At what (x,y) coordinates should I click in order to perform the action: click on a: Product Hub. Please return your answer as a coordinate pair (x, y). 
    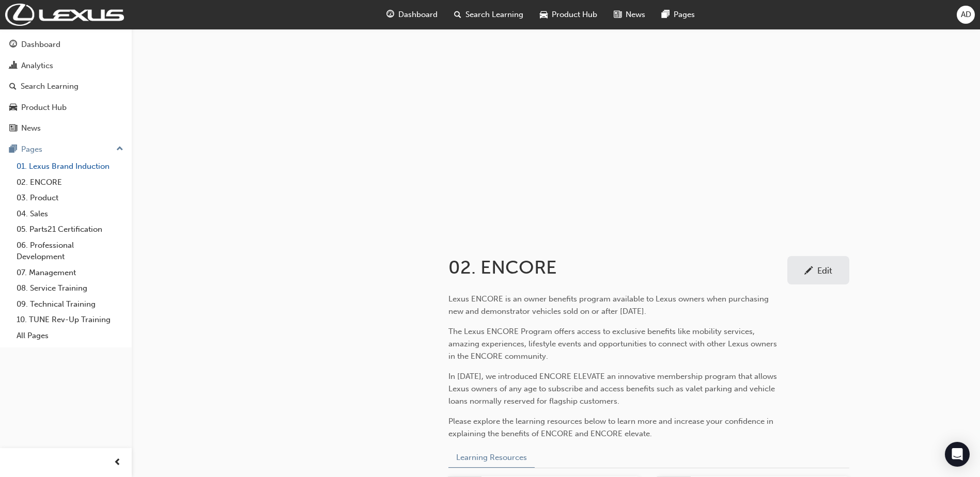
    Looking at the image, I should click on (65, 107).